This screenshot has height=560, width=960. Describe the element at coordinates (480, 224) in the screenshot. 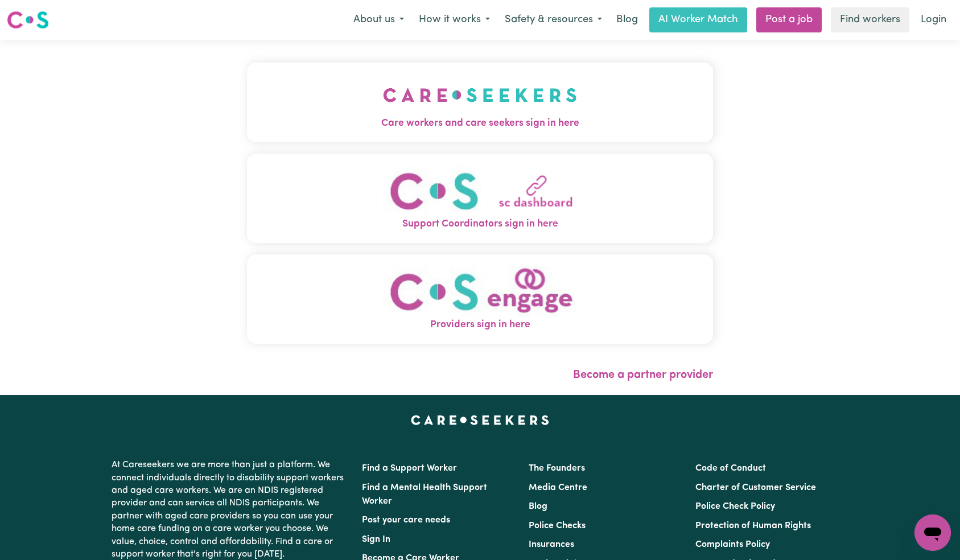

I see `span: Support Coordinators sign in here` at that location.